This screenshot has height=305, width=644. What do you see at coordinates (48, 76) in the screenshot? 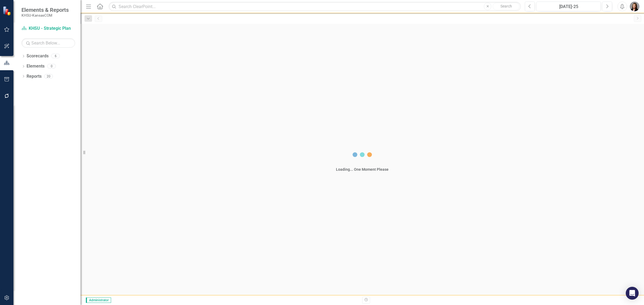
I see `div: 20` at bounding box center [48, 76].